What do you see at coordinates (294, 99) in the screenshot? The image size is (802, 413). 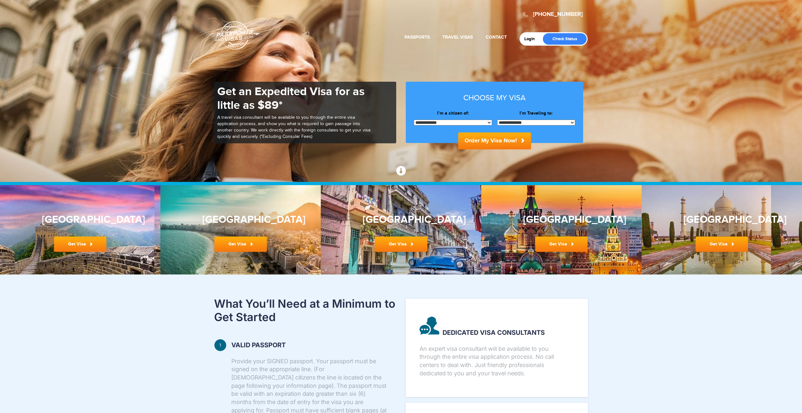 I see `h1: Get an Expedited Visa for as little as $89*` at bounding box center [294, 99].